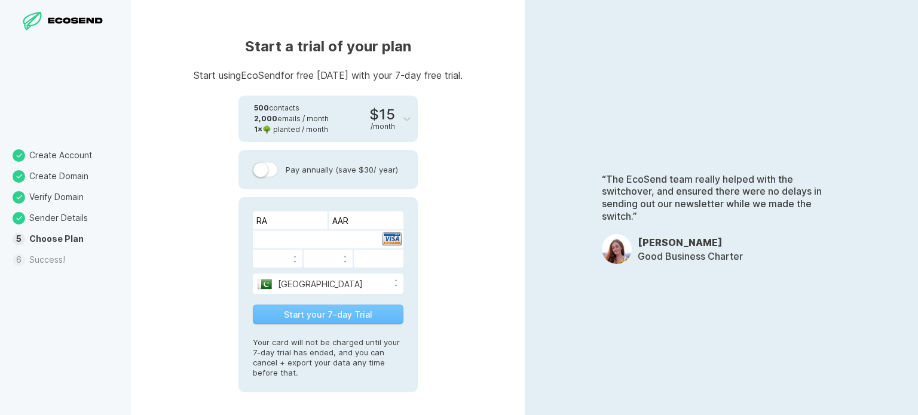 The image size is (918, 415). Describe the element at coordinates (328, 170) in the screenshot. I see `label: Pay annually (save $30 / year)` at that location.